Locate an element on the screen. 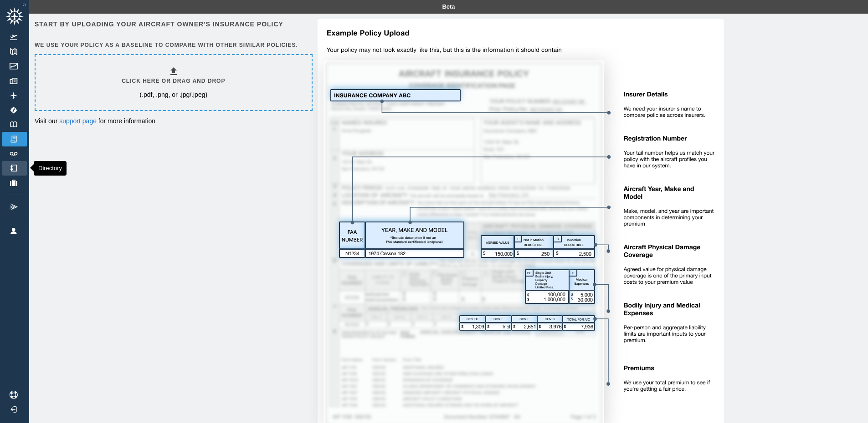 The image size is (868, 423). p: (.pdf, .png, or .jpg/.jpeg) is located at coordinates (173, 95).